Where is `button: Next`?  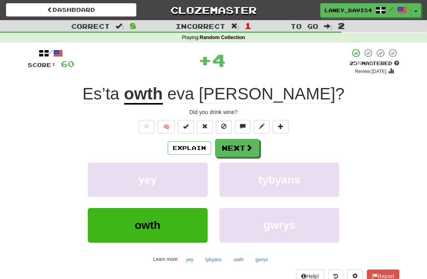
button: Next is located at coordinates (237, 148).